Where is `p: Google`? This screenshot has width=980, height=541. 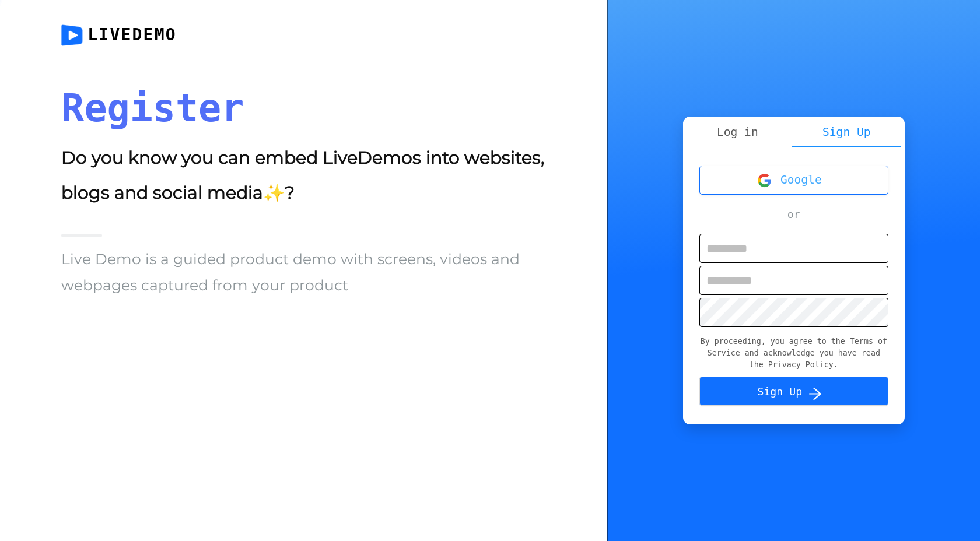 p: Google is located at coordinates (800, 180).